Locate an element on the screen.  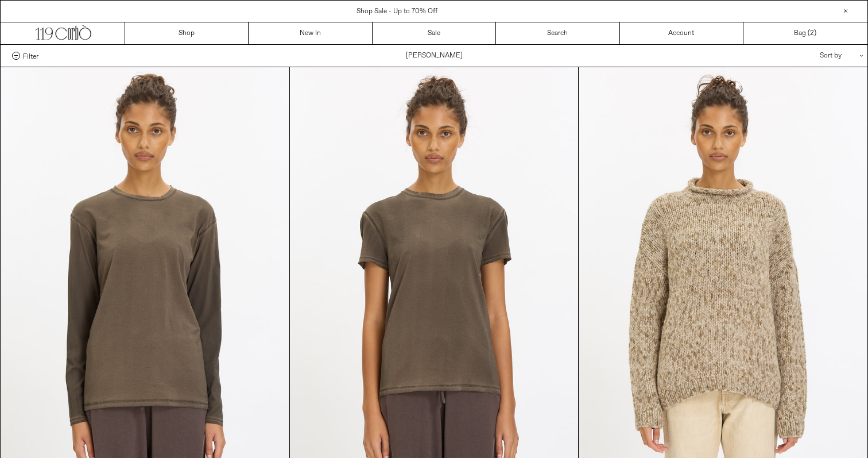
a: Shop is located at coordinates (187, 33).